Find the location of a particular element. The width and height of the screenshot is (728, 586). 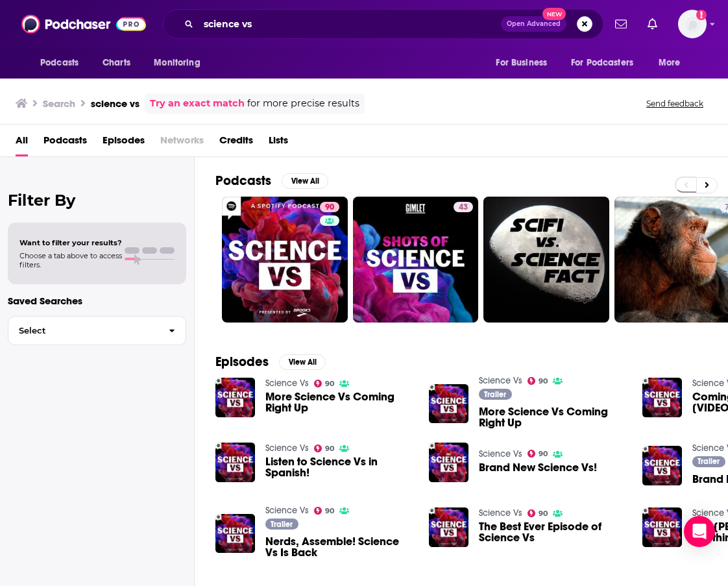

span: The Best Ever Episode of Science Vs is located at coordinates (553, 532).